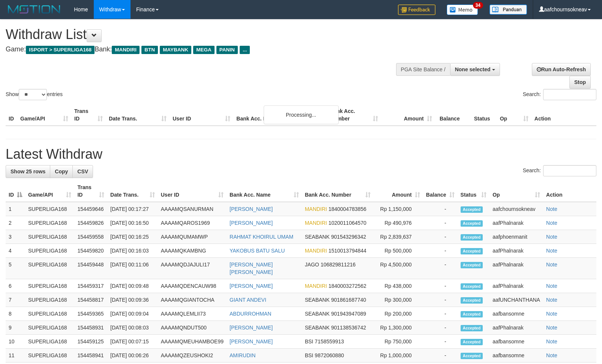  Describe the element at coordinates (516, 300) in the screenshot. I see `td: aafUNCHANTHANA` at that location.